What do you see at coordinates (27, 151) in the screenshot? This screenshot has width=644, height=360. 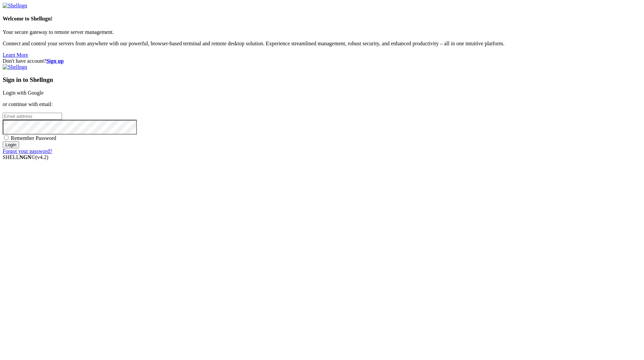 I see `a: Forgot your password?` at bounding box center [27, 151].